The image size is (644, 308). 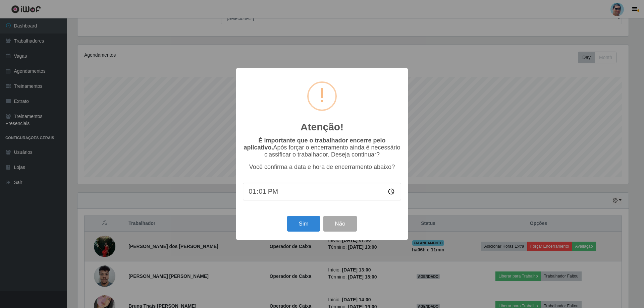 What do you see at coordinates (314, 144) in the screenshot?
I see `b: É importante que o trabalhador encerre pelo aplicativo.` at bounding box center [314, 144].